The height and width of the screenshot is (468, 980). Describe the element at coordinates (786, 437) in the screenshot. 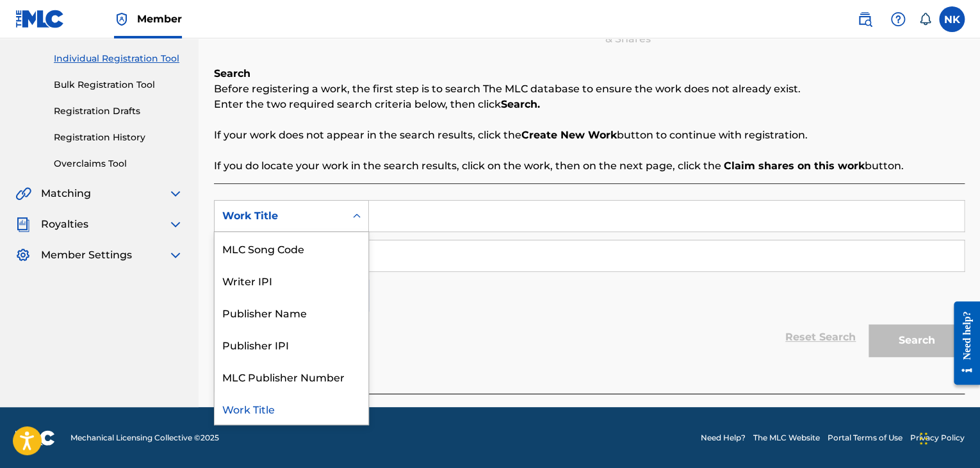

I see `a: The MLC Website` at that location.